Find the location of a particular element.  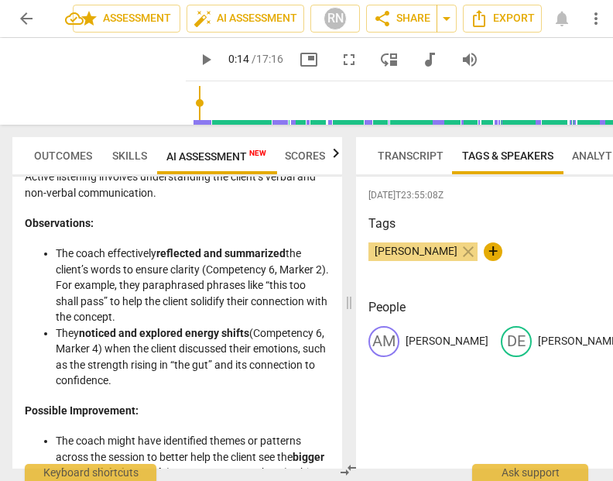

span: Skills is located at coordinates (129, 156).